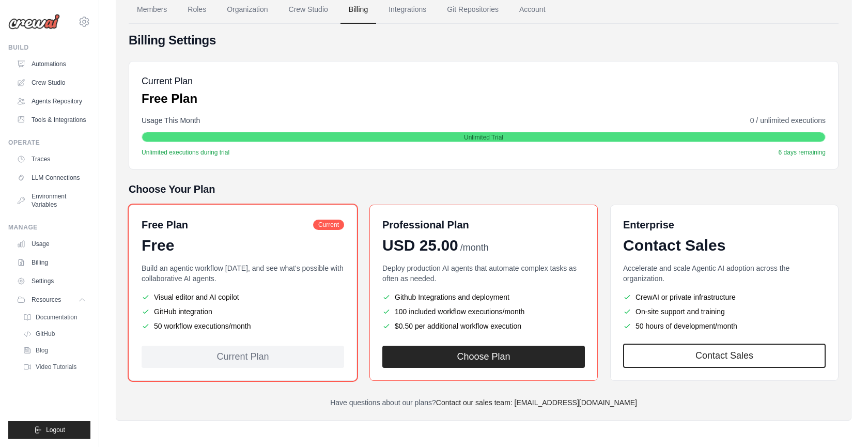  I want to click on li: 50 hours of development/month, so click(725, 326).